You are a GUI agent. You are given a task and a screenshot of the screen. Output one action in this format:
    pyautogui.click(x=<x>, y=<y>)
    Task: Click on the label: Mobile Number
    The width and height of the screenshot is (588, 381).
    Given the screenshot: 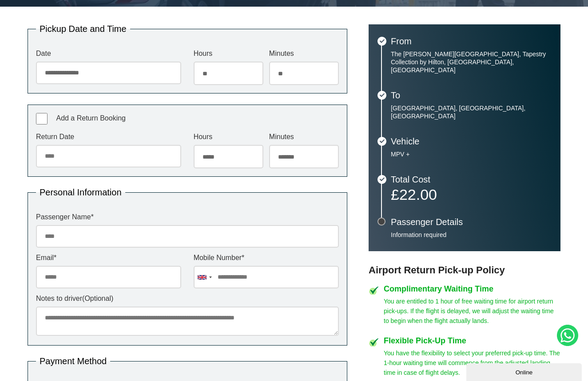 What is the action you would take?
    pyautogui.click(x=265, y=258)
    